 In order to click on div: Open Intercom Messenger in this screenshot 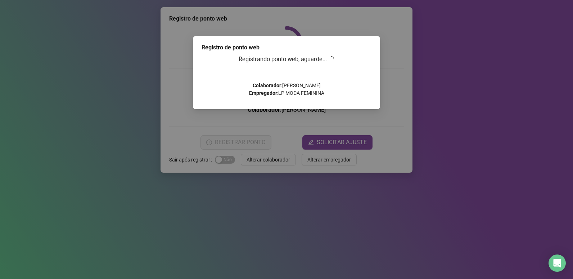, I will do `click(557, 263)`.